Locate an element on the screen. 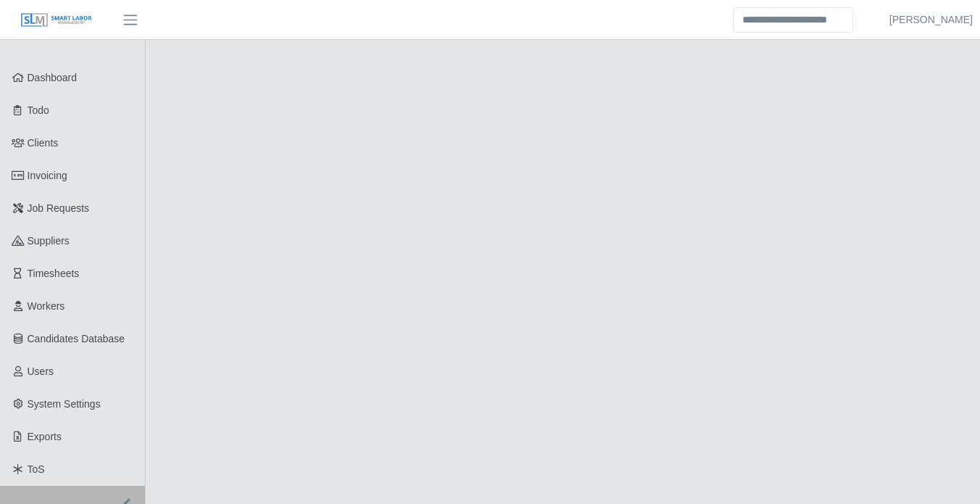 The image size is (980, 504). input: Search is located at coordinates (793, 19).